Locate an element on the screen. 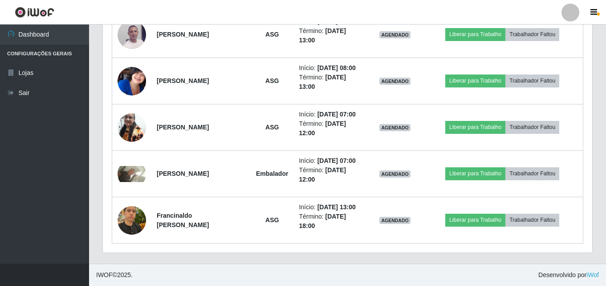 Image resolution: width=606 pixels, height=286 pixels. img: 1757146664616.jpeg is located at coordinates (132, 174).